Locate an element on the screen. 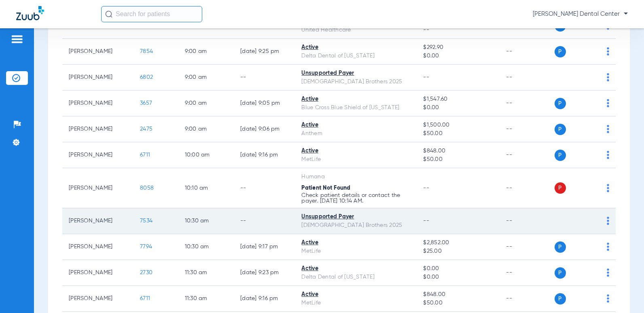 The image size is (644, 313). span: $1,547.60 is located at coordinates (458, 99).